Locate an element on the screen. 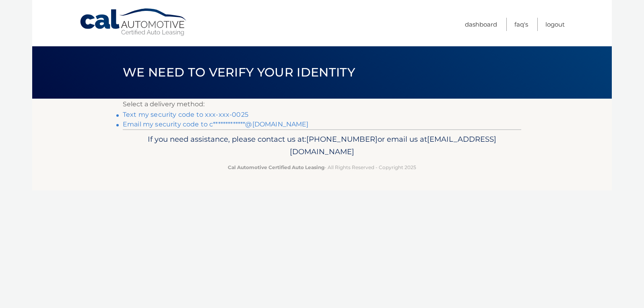 Image resolution: width=644 pixels, height=308 pixels. strong: Cal Automotive Certified Auto Leasing is located at coordinates (276, 167).